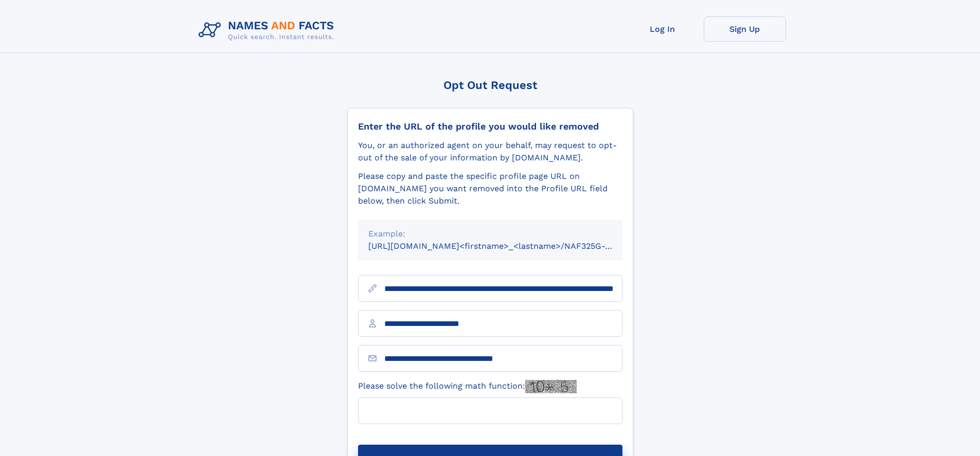 The image size is (980, 456). Describe the element at coordinates (467, 387) in the screenshot. I see `label: Please solve the following math function:` at that location.